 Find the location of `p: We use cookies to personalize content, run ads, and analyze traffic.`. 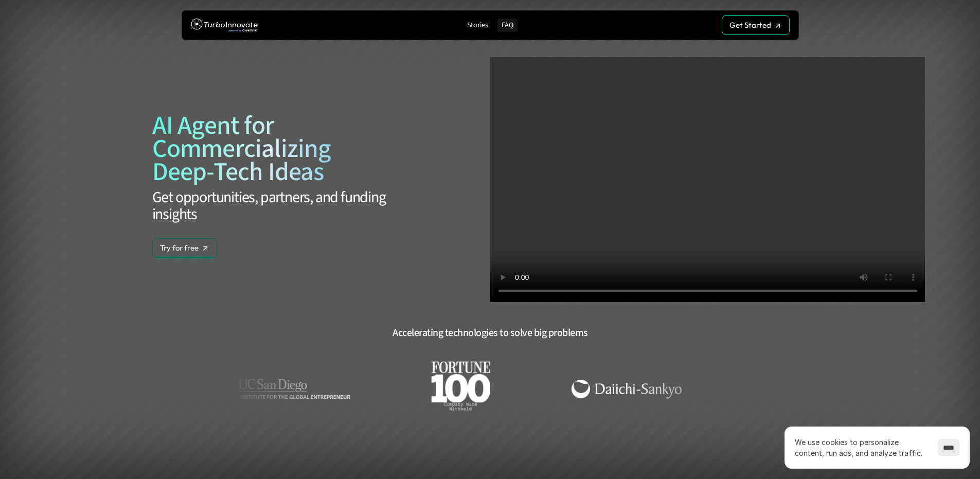

p: We use cookies to personalize content, run ads, and analyze traffic. is located at coordinates (861, 448).